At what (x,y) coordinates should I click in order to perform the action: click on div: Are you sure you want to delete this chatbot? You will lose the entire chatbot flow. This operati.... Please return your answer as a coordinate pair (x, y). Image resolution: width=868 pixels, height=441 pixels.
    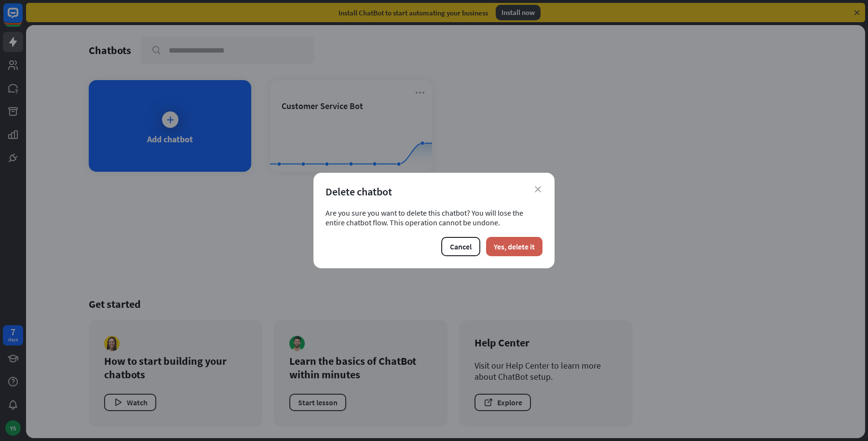
    Looking at the image, I should click on (434, 217).